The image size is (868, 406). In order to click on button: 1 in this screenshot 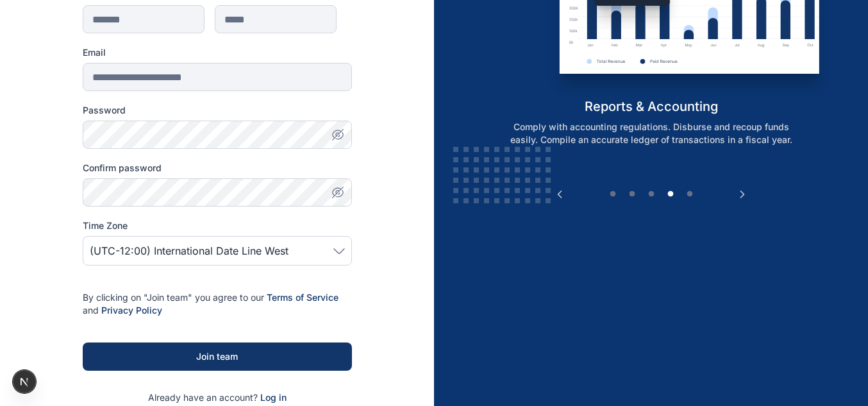, I will do `click(613, 195)`.